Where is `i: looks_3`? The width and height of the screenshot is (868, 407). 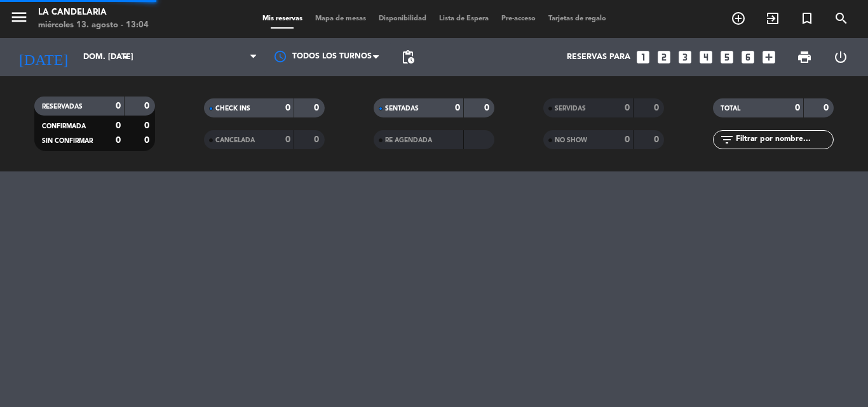 i: looks_3 is located at coordinates (686, 57).